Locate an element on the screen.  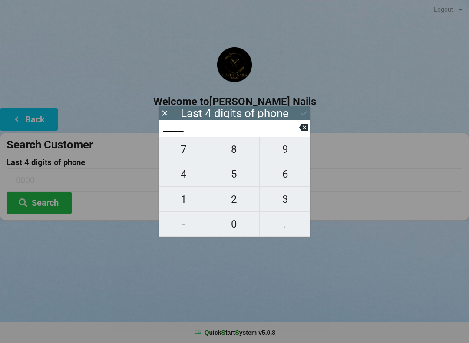
span: 6 is located at coordinates (285, 174).